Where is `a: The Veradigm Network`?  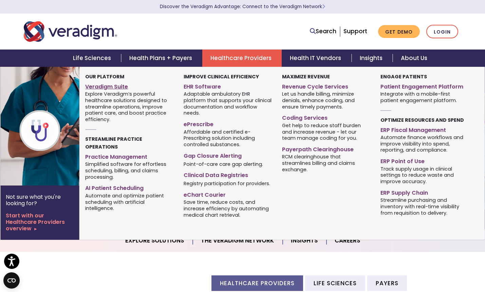 a: The Veradigm Network is located at coordinates (237, 240).